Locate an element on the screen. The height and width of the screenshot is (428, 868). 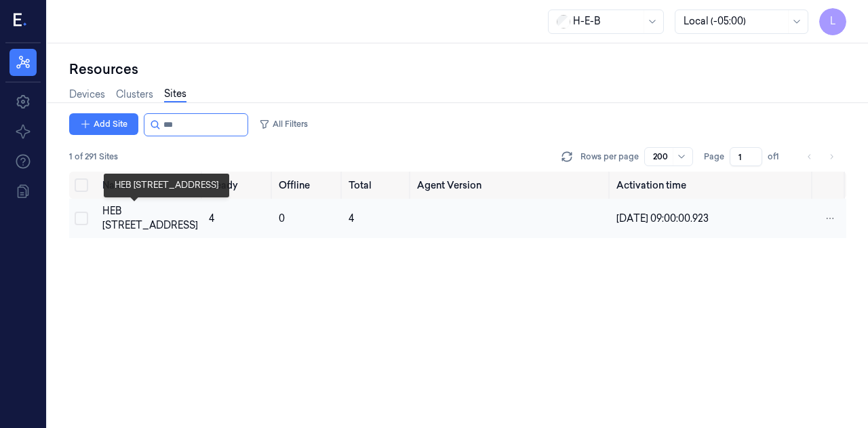
span: L is located at coordinates (833, 22).